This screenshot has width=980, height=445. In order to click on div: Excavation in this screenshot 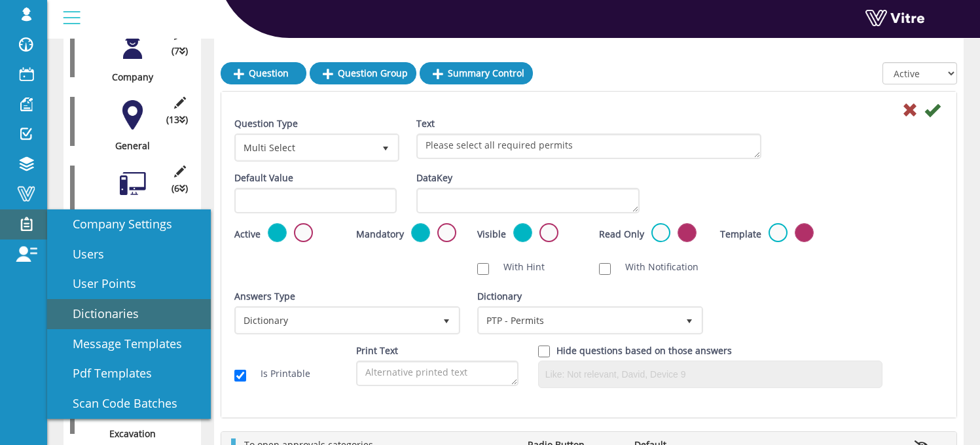, I will do `click(127, 434)`.